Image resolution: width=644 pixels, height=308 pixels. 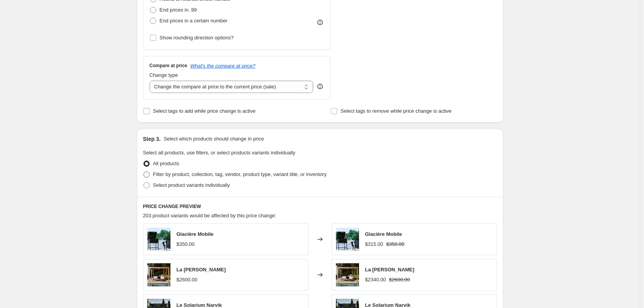 I want to click on span: Change type, so click(x=164, y=75).